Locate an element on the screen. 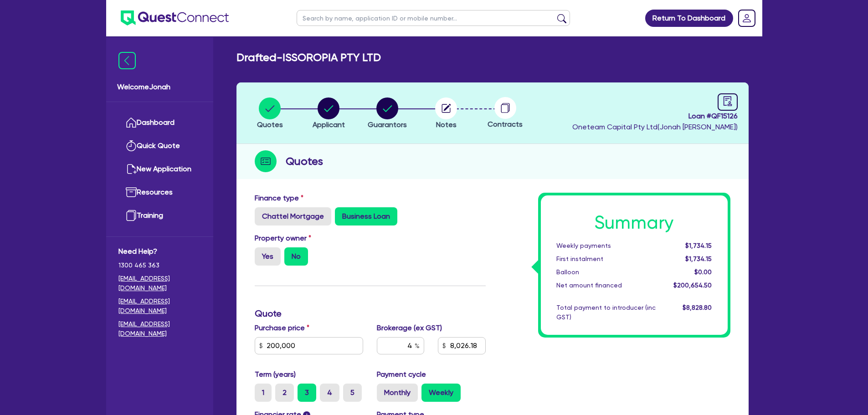 This screenshot has height=415, width=868. a: Training is located at coordinates (159, 215).